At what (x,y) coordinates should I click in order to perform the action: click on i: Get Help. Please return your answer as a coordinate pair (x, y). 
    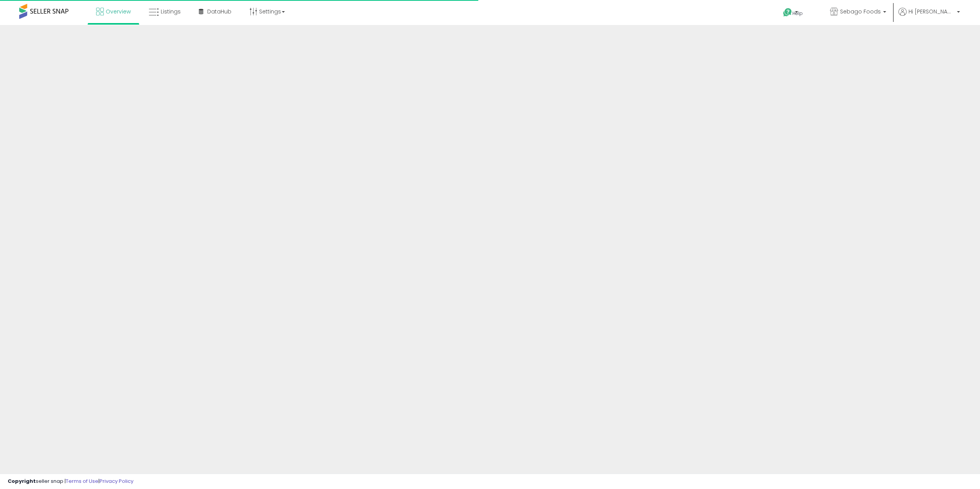
    Looking at the image, I should click on (788, 12).